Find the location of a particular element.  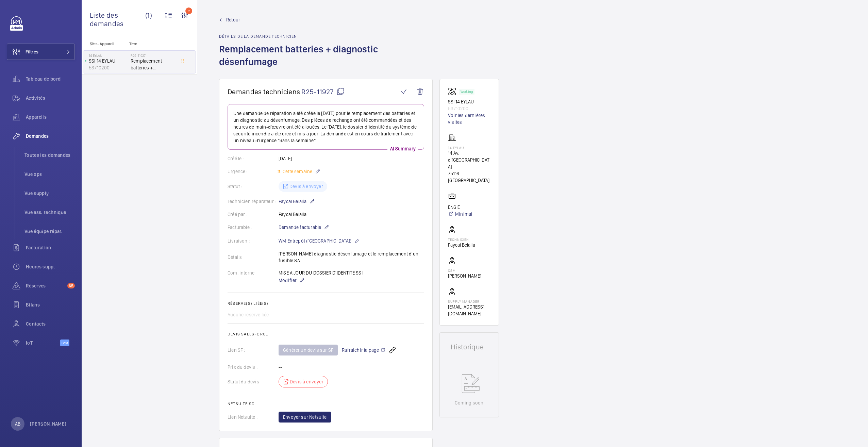

button: Envoyer sur Netsuite is located at coordinates (305, 417).